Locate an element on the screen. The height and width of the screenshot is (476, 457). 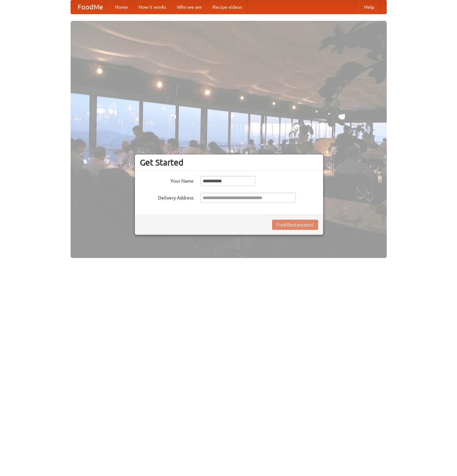
a: How it works is located at coordinates (152, 7).